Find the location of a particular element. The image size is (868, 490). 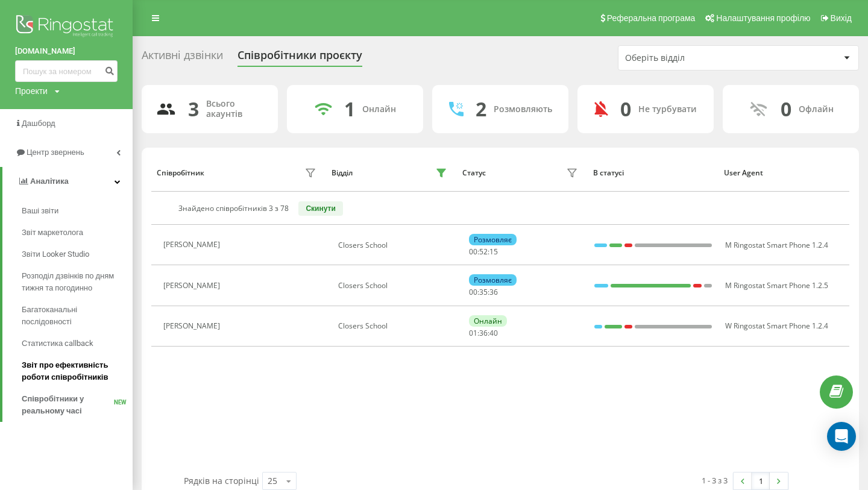

a: Співробітники у реальному часіNEW is located at coordinates (77, 405).